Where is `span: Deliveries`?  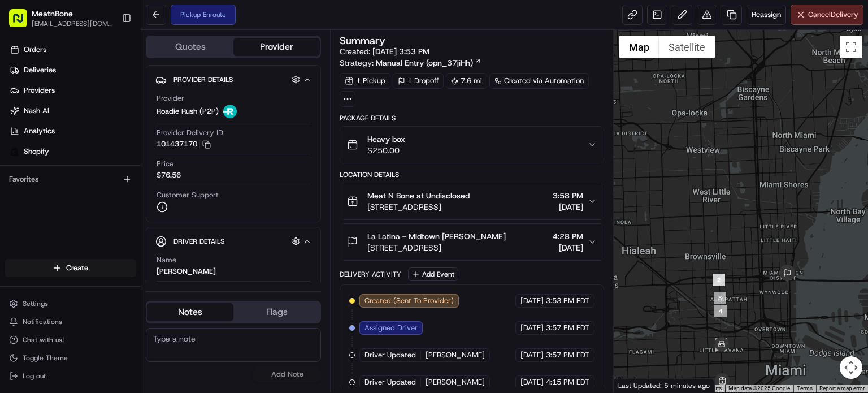
span: Deliveries is located at coordinates (40, 70).